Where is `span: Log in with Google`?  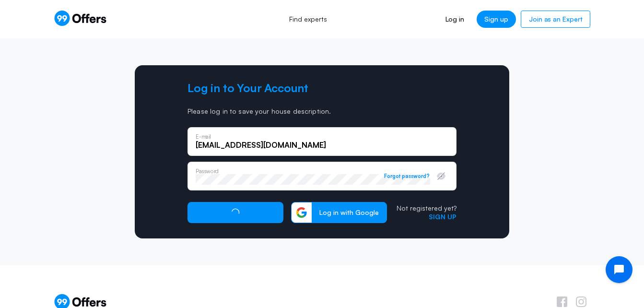 span: Log in with Google is located at coordinates (349, 212).